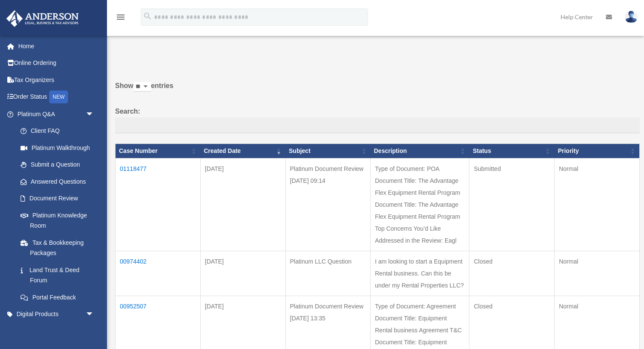 This screenshot has width=644, height=349. What do you see at coordinates (631, 17) in the screenshot?
I see `img: User Pic` at bounding box center [631, 17].